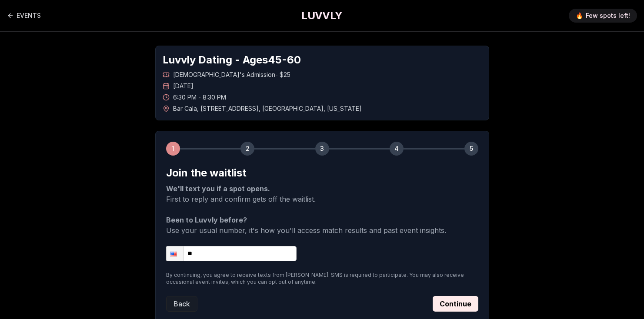  I want to click on div: 4, so click(396, 148).